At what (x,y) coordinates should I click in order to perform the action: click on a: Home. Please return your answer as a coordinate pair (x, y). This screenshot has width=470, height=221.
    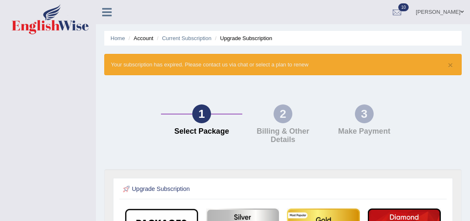
    Looking at the image, I should click on (118, 38).